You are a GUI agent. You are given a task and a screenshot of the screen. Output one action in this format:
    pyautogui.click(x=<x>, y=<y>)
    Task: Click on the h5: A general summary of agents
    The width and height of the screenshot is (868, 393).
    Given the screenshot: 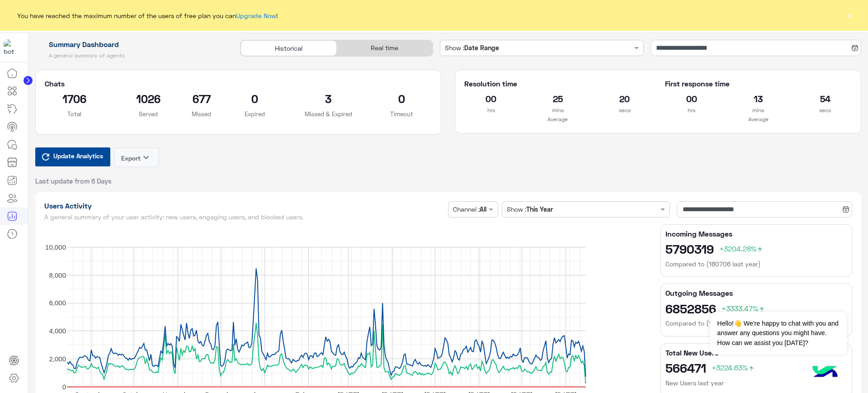 What is the action you would take?
    pyautogui.click(x=132, y=56)
    